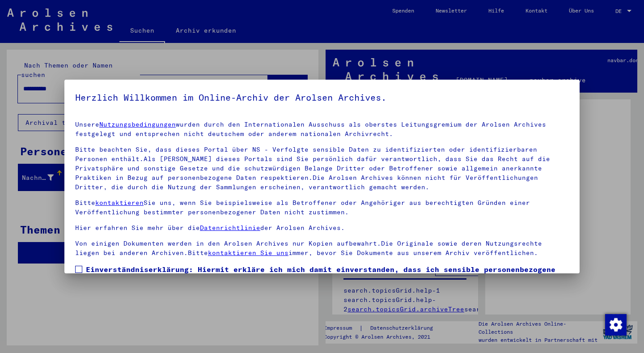 The image size is (644, 353). I want to click on img: Zustimmung ändern, so click(616, 325).